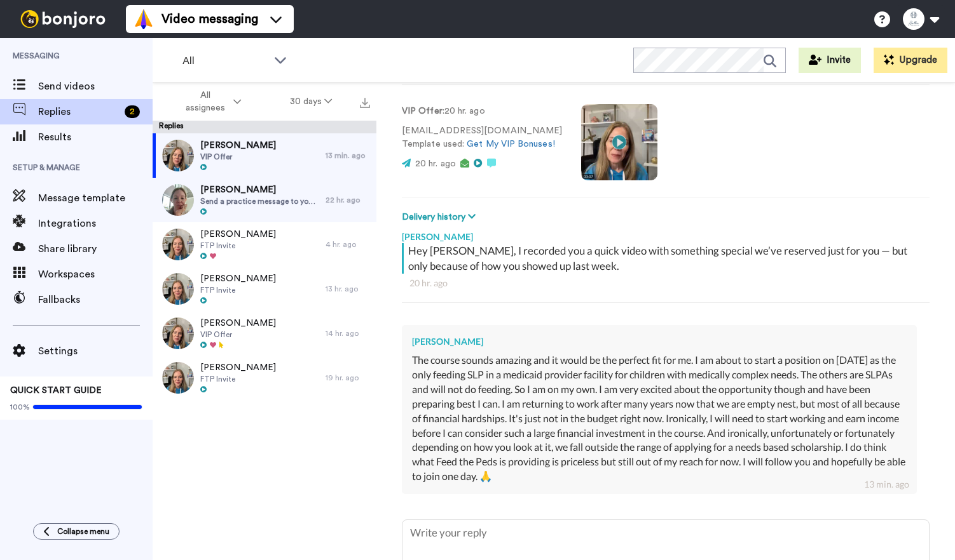 The image size is (955, 560). I want to click on div: 22 hr. ago, so click(347, 200).